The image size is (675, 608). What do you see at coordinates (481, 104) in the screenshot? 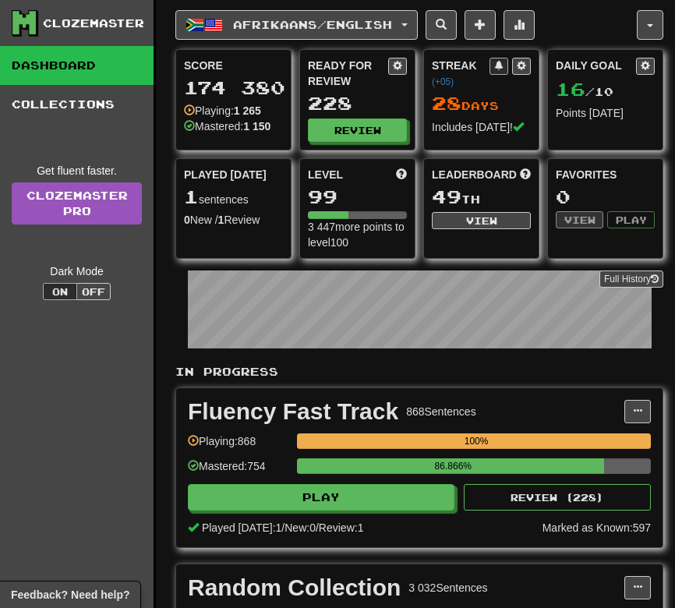
I see `div: Day s` at bounding box center [481, 104].